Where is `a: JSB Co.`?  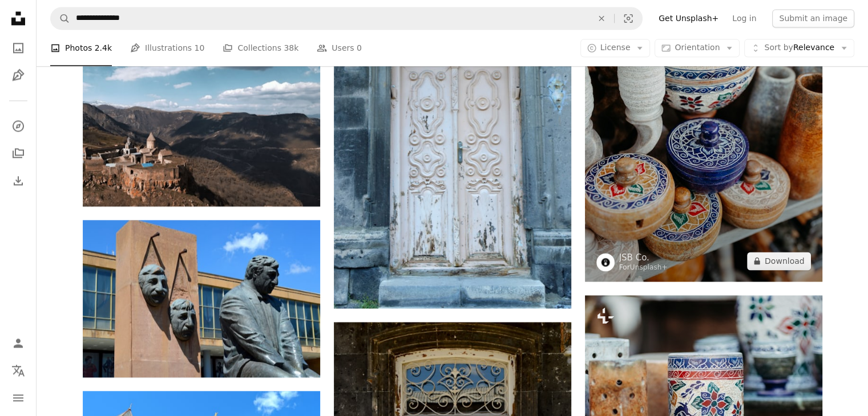
a: JSB Co. is located at coordinates (643, 258).